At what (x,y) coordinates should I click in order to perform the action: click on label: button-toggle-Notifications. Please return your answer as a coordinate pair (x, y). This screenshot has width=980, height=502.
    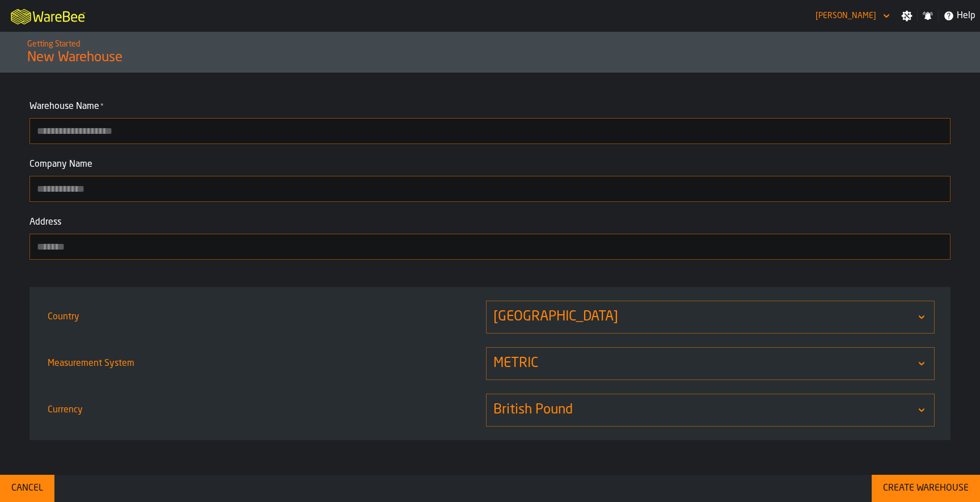
    Looking at the image, I should click on (928, 16).